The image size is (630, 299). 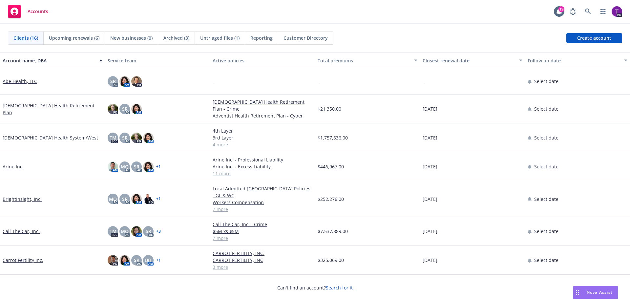 What do you see at coordinates (331, 260) in the screenshot?
I see `span: $325,069.00` at bounding box center [331, 260].